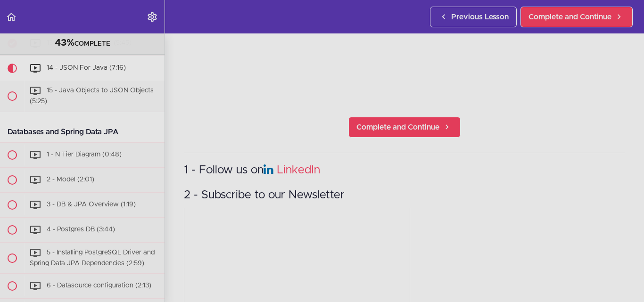 This screenshot has height=302, width=644. What do you see at coordinates (11, 17) in the screenshot?
I see `svg: Back to course curriculum` at bounding box center [11, 17].